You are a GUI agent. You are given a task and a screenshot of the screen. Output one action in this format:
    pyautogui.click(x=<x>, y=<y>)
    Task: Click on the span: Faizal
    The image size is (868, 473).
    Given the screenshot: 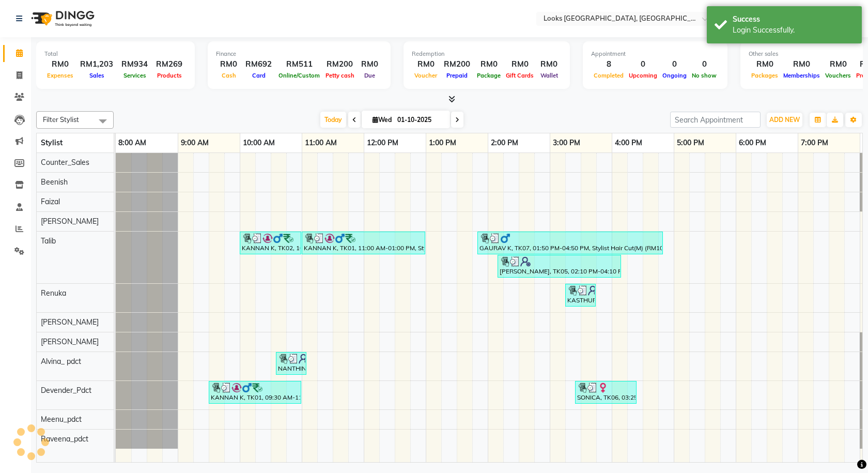 What is the action you would take?
    pyautogui.click(x=50, y=201)
    